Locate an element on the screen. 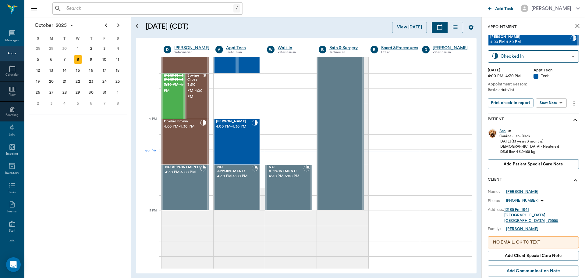 The width and height of the screenshot is (585, 278). div: Staff is located at coordinates (12, 230).